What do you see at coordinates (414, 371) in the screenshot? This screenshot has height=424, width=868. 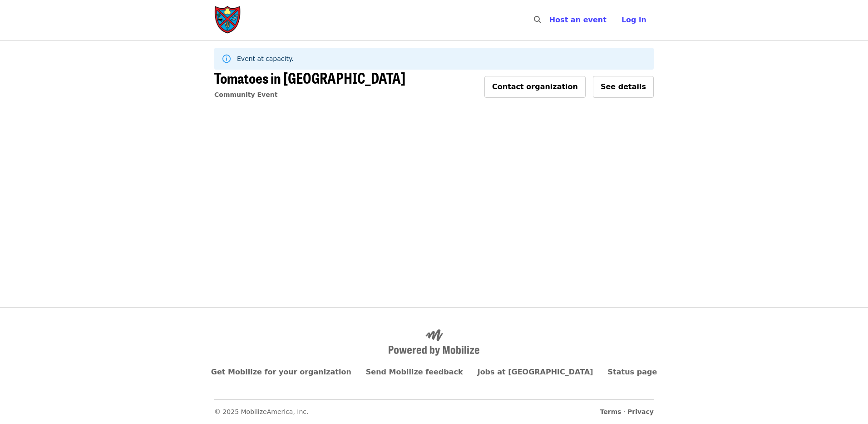 I see `span: Send Mobilize feedback` at bounding box center [414, 371].